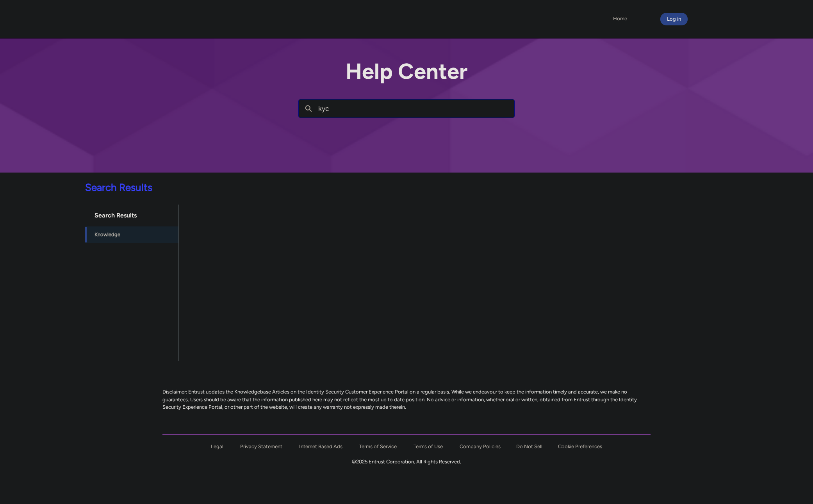 This screenshot has width=813, height=504. What do you see at coordinates (132, 235) in the screenshot?
I see `a: Knowledge` at bounding box center [132, 235].